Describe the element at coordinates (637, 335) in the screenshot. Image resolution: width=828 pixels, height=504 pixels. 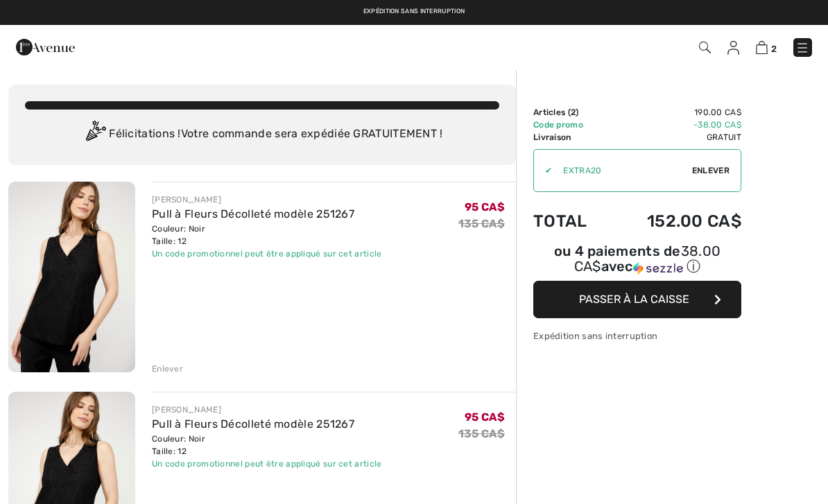
I see `div: Expédition sans interruption` at that location.